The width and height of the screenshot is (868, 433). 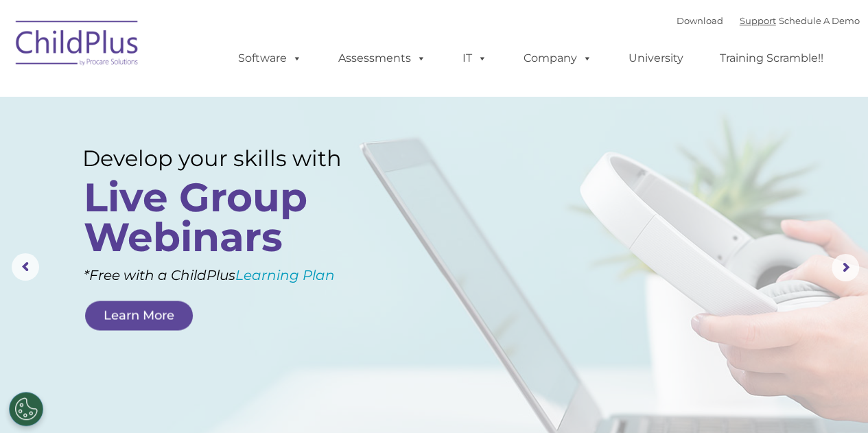 What do you see at coordinates (212, 95) in the screenshot?
I see `span: Last name` at bounding box center [212, 95].